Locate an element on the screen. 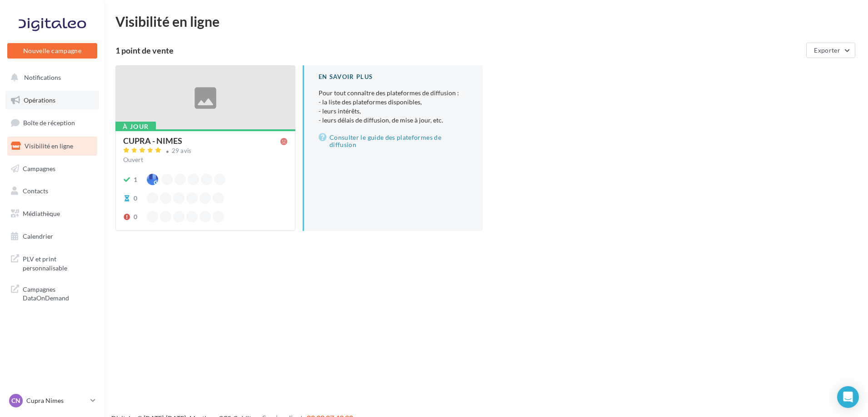 Image resolution: width=868 pixels, height=417 pixels. a: Visibilité en ligne is located at coordinates (53, 146).